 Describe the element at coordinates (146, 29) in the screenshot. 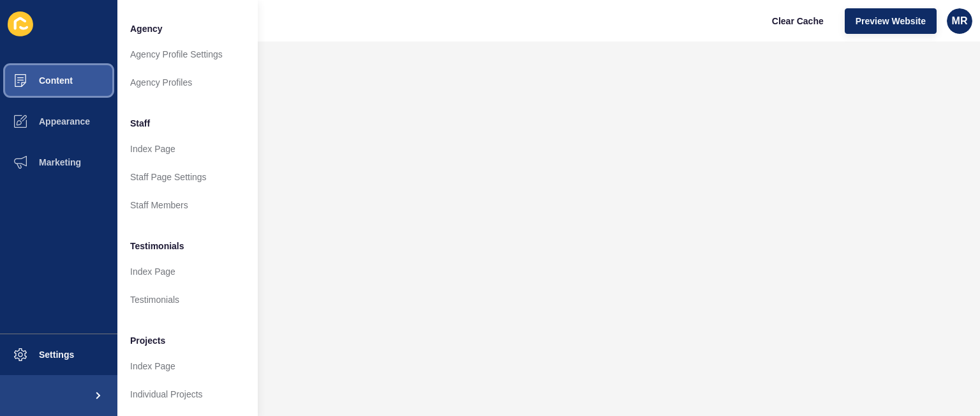

I see `span: Agency` at that location.